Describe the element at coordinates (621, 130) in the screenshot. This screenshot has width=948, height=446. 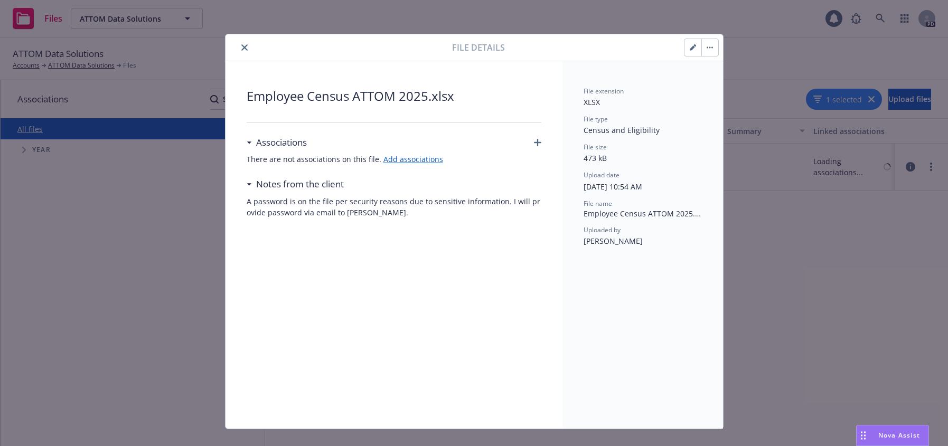
I see `span: Census and Eligibility` at that location.